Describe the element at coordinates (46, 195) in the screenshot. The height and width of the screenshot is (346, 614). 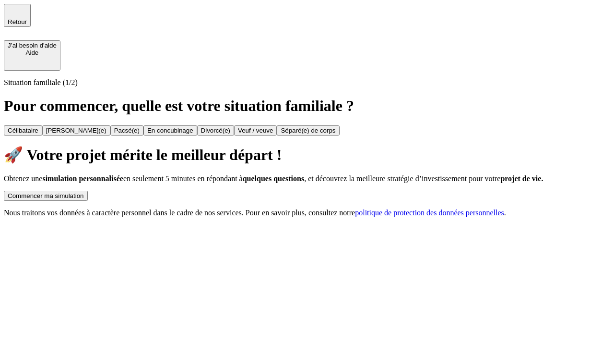
I see `button: Commencer ma simulation` at that location.